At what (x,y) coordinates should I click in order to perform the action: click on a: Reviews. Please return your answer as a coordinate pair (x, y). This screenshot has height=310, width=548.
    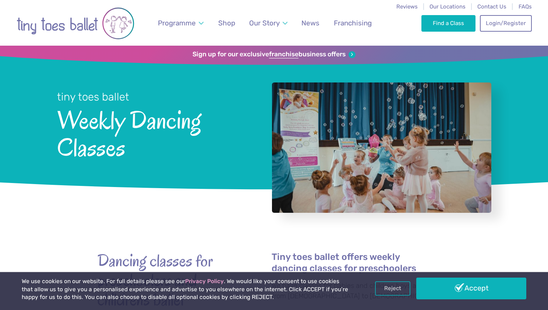
    Looking at the image, I should click on (407, 7).